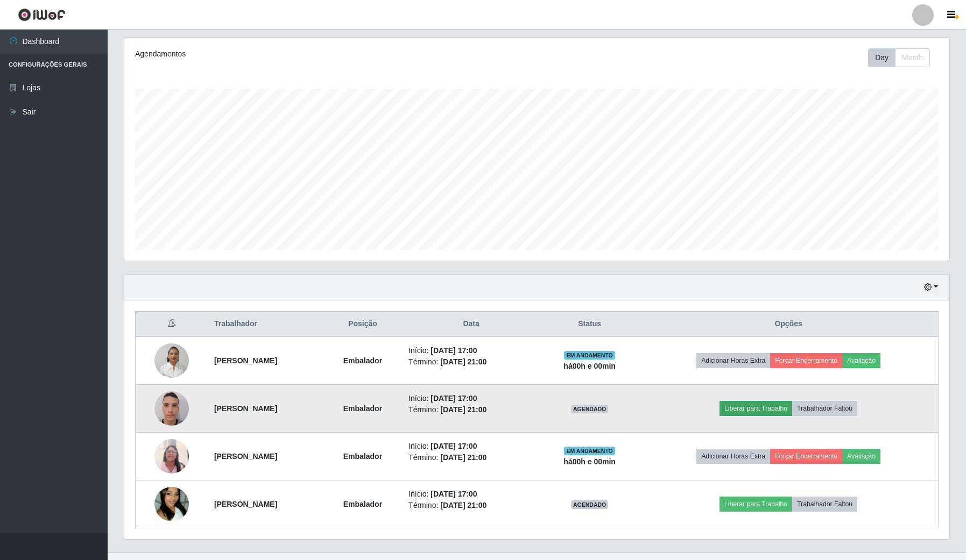 This screenshot has width=966, height=560. I want to click on th: Opções, so click(789, 325).